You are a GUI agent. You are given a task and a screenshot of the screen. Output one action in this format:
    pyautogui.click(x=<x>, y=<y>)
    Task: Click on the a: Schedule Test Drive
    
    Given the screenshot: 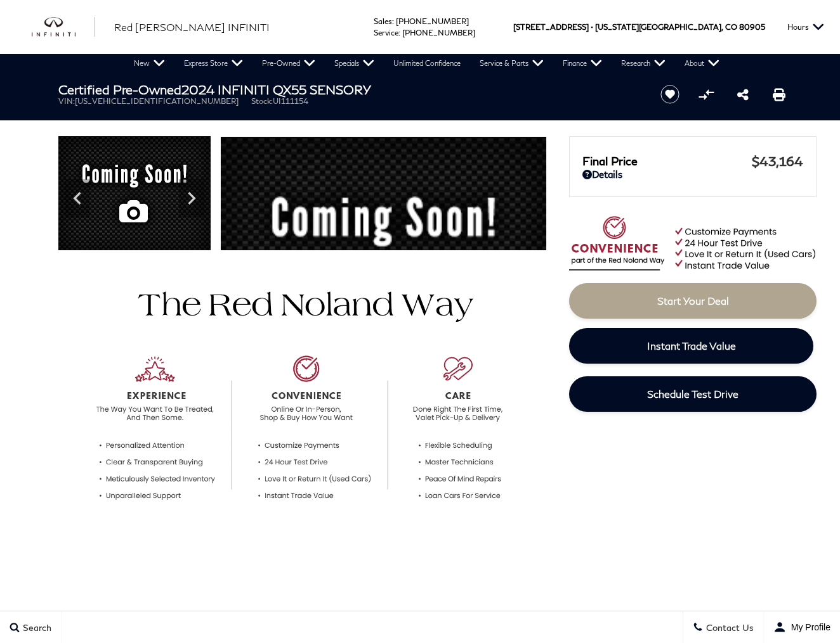 What is the action you would take?
    pyautogui.click(x=693, y=395)
    